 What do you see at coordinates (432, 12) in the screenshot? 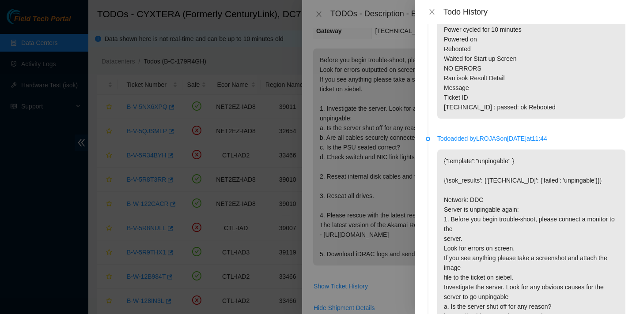
I see `span: close` at bounding box center [432, 12].